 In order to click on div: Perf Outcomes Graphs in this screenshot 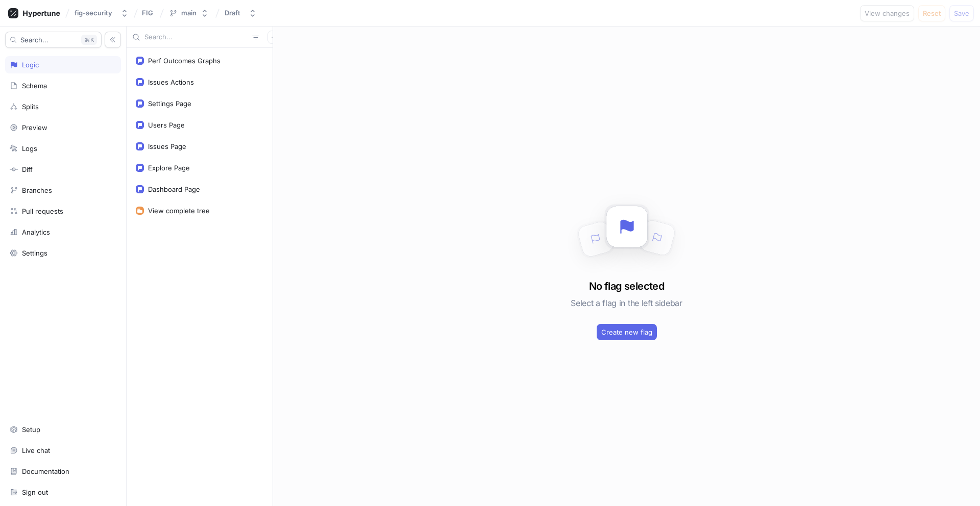, I will do `click(184, 61)`.